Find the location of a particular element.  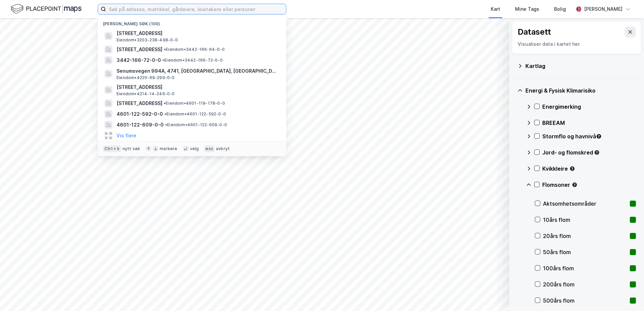

span: 3442-166-72-0-0 is located at coordinates (139, 60).